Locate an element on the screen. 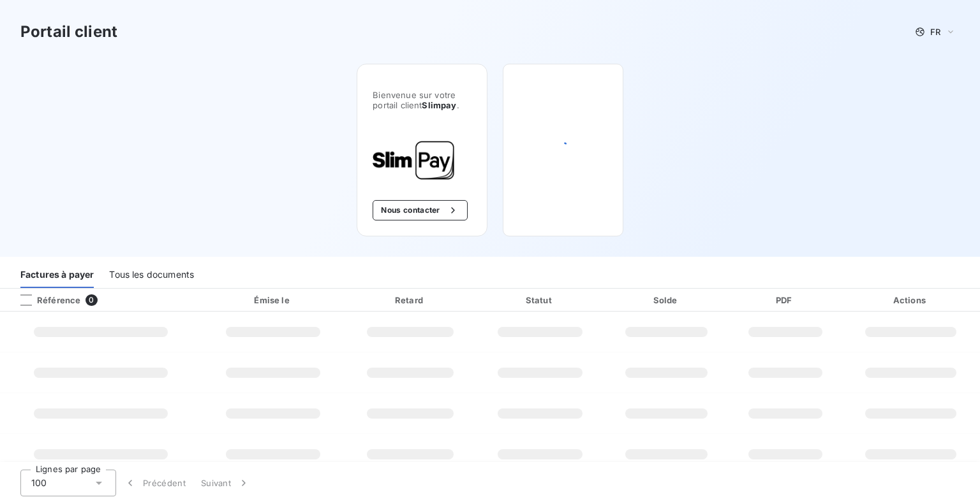 The image size is (980, 504). h3: Portail client is located at coordinates (69, 32).